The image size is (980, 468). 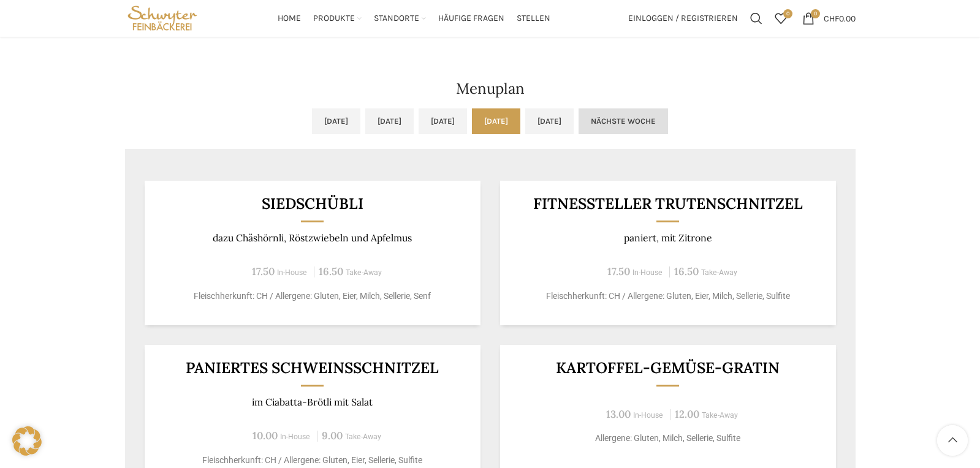 What do you see at coordinates (667, 367) in the screenshot?
I see `h3: Kartoffel-Gemüse-Gratin` at bounding box center [667, 367].